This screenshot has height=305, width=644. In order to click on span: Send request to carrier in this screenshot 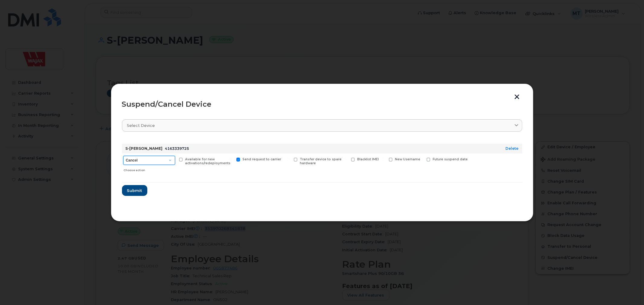, I will do `click(262, 159)`.